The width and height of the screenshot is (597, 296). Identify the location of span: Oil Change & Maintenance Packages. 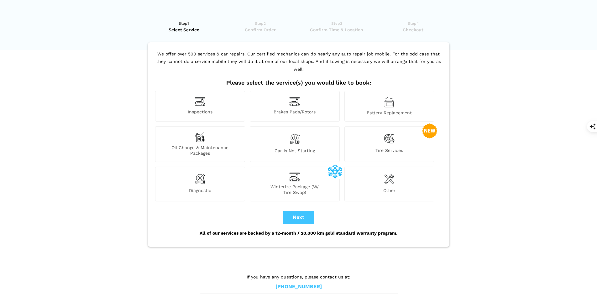
(200, 150).